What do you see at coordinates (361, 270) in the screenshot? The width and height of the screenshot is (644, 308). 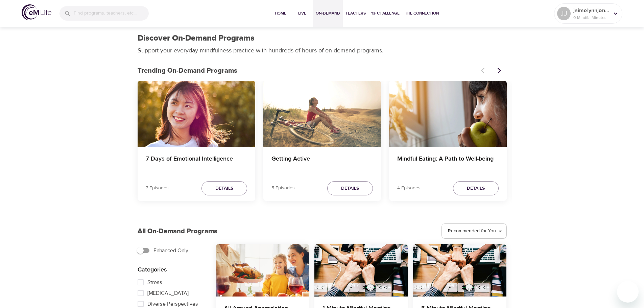 I see `button: 1 Minute Mindful Meeting Moment` at bounding box center [361, 270].